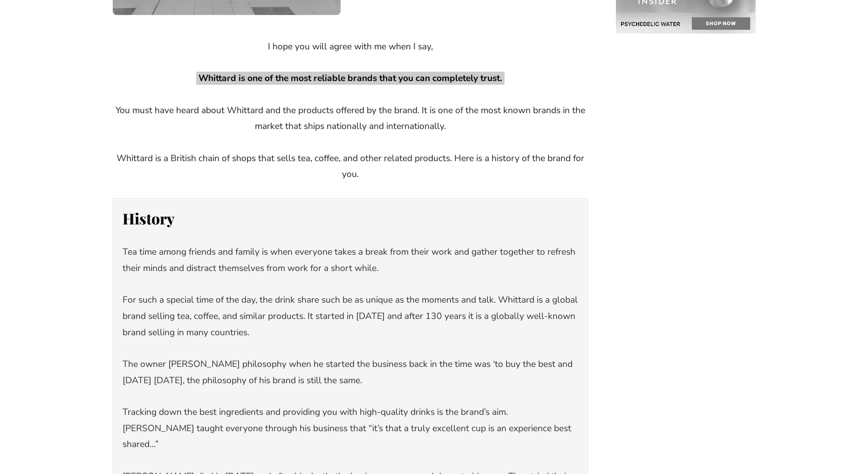  What do you see at coordinates (148, 218) in the screenshot?
I see `strong: History` at bounding box center [148, 218].